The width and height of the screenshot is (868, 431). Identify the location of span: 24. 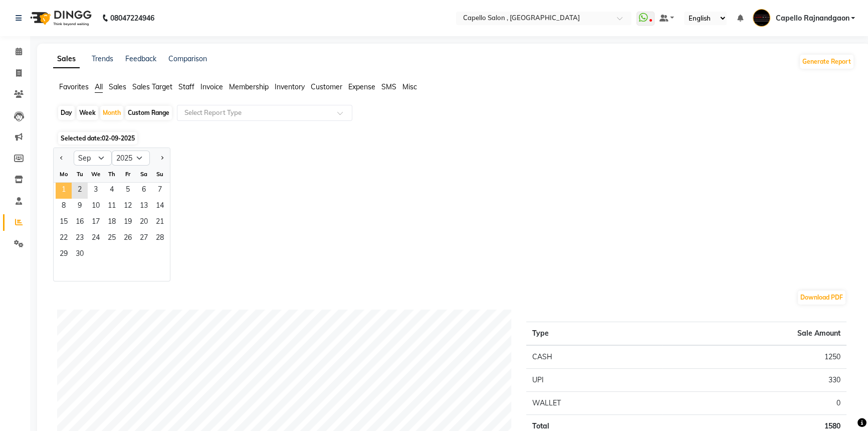
(96, 239).